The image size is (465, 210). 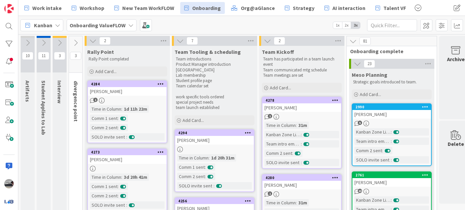 What do you see at coordinates (258, 8) in the screenshot?
I see `span: Org@aGlance` at bounding box center [258, 8].